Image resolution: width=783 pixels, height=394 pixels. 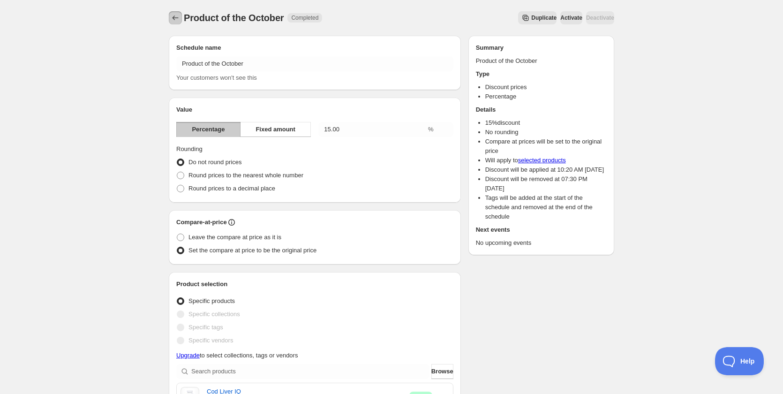 What do you see at coordinates (546, 146) in the screenshot?
I see `li: Compare at prices will be set to the original price` at bounding box center [546, 146].